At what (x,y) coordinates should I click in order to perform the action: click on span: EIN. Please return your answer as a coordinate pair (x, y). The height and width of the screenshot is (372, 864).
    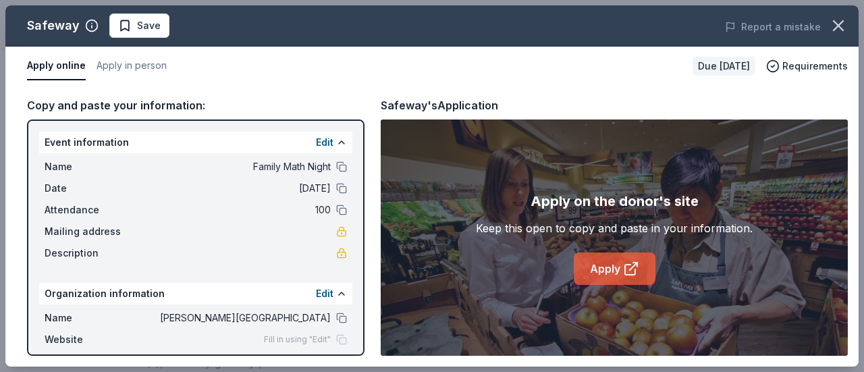
    Looking at the image, I should click on (90, 361).